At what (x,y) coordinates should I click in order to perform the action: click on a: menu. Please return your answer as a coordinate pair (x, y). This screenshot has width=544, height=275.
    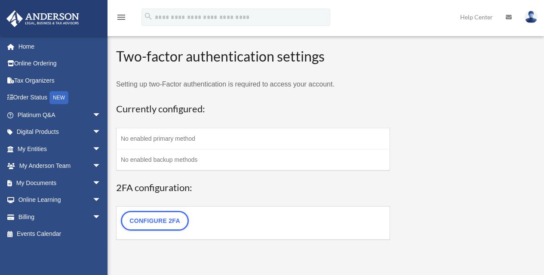
    Looking at the image, I should click on (121, 18).